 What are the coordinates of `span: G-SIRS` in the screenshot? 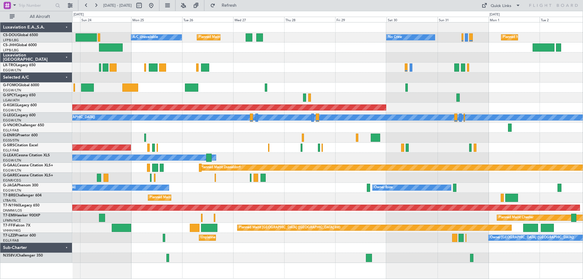 It's located at (9, 146).